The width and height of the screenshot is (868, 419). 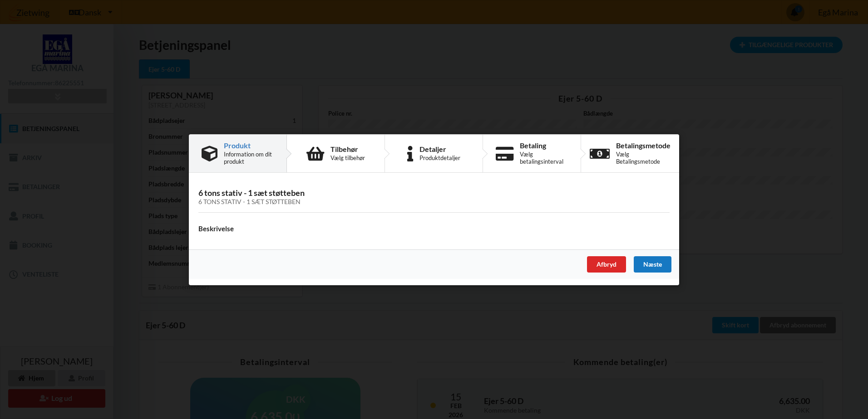 What do you see at coordinates (643, 158) in the screenshot?
I see `div: Vælg Betalingsmetode` at bounding box center [643, 158].